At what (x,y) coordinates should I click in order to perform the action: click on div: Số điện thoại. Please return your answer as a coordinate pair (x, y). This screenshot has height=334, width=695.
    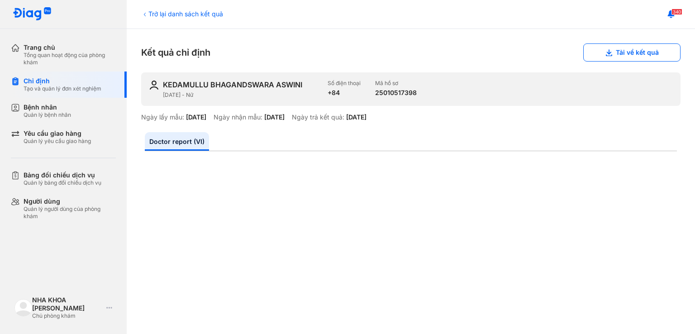
    Looking at the image, I should click on (344, 83).